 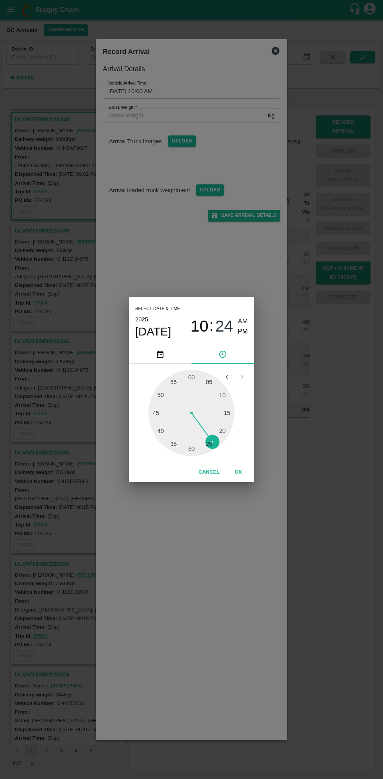 What do you see at coordinates (243, 331) in the screenshot?
I see `span: PM` at bounding box center [243, 331].